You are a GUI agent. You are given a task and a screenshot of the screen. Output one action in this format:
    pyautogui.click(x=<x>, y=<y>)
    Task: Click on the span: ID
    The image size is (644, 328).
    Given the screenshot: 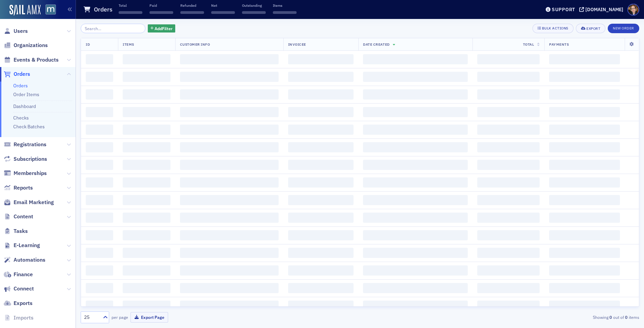 What is the action you would take?
    pyautogui.click(x=88, y=45)
    